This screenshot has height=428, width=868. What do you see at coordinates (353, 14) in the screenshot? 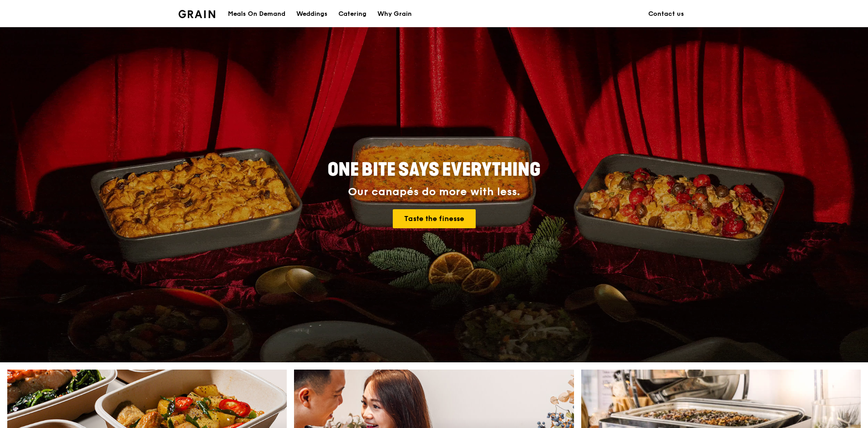
I see `div: Catering` at bounding box center [353, 14].